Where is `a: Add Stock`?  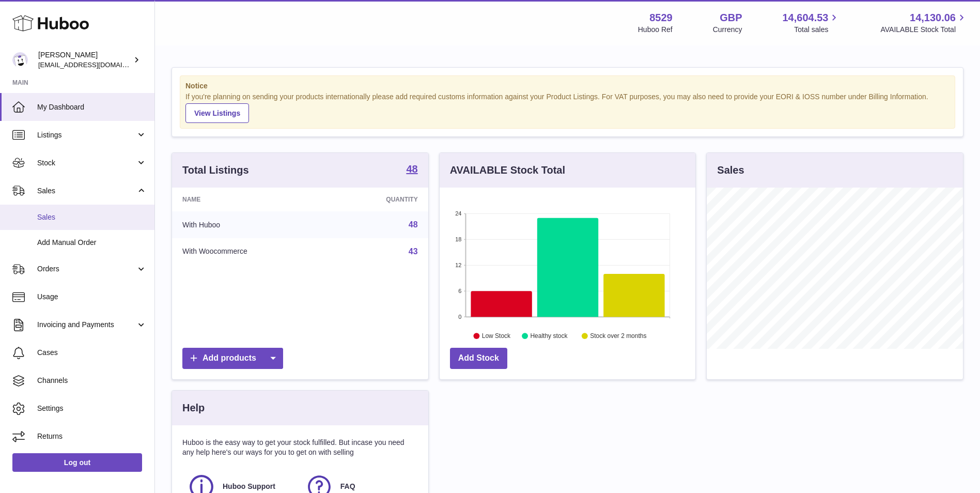 a: Add Stock is located at coordinates (478, 358).